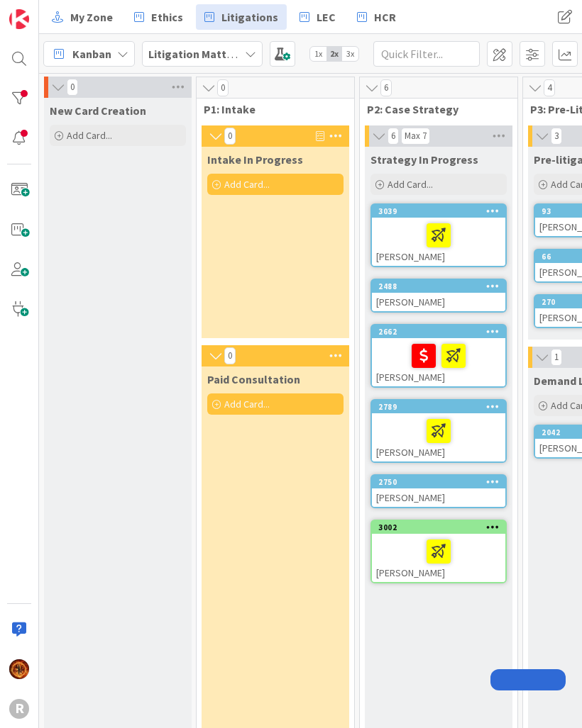 This screenshot has width=582, height=728. What do you see at coordinates (91, 54) in the screenshot?
I see `span: Kanban` at bounding box center [91, 54].